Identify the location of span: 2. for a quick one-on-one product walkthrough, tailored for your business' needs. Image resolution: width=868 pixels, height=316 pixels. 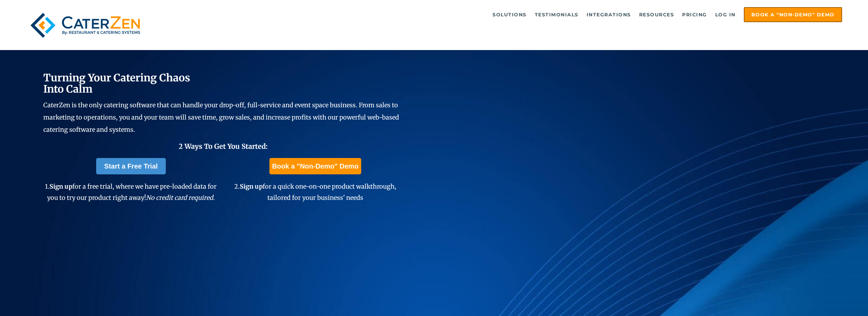
(315, 192).